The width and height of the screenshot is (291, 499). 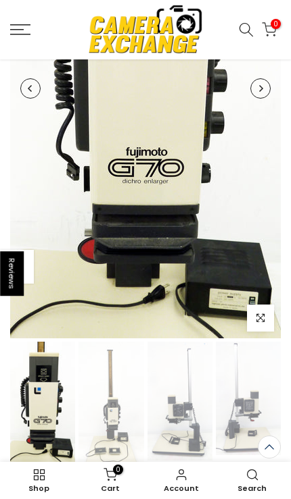 What do you see at coordinates (269, 447) in the screenshot?
I see `a: Back to the top` at bounding box center [269, 447].